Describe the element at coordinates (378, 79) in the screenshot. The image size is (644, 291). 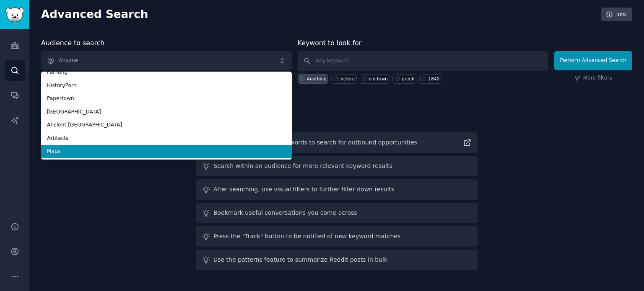
I see `div: old town` at that location.